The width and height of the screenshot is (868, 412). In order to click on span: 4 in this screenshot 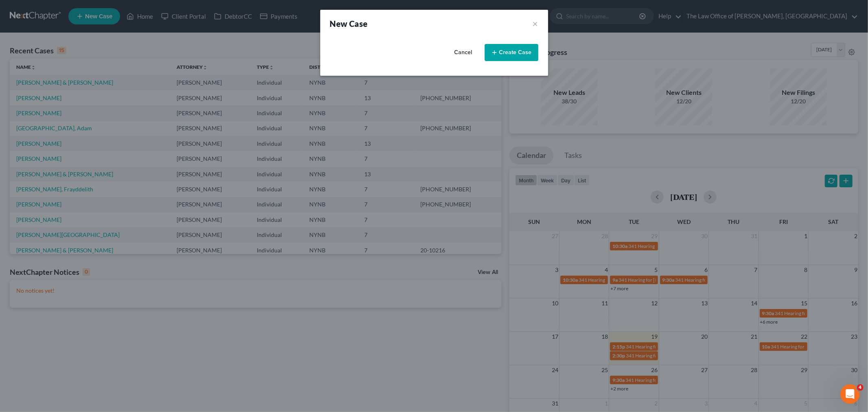, I will do `click(860, 387)`.